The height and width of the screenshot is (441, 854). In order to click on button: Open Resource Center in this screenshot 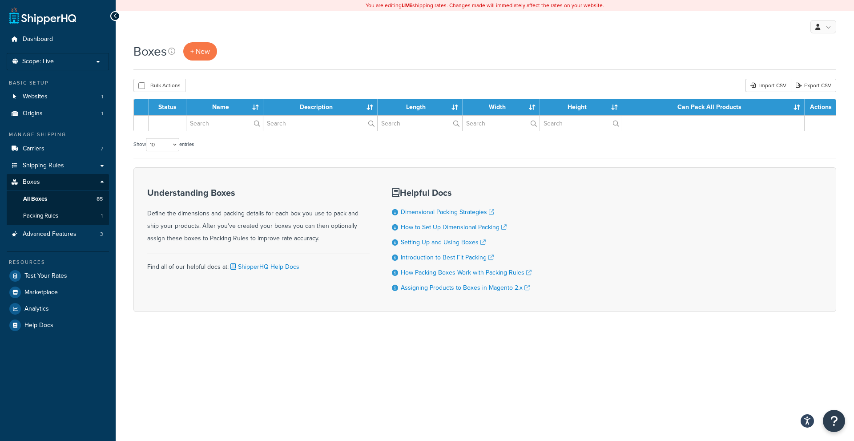, I will do `click(834, 421)`.